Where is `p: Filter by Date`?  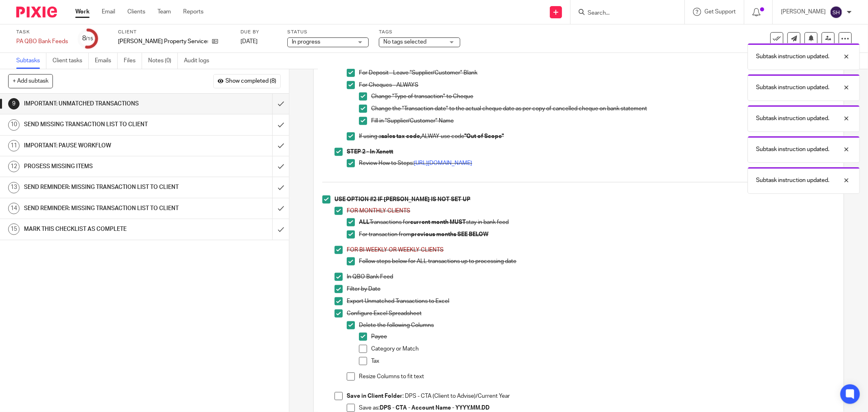 p: Filter by Date is located at coordinates (591, 289).